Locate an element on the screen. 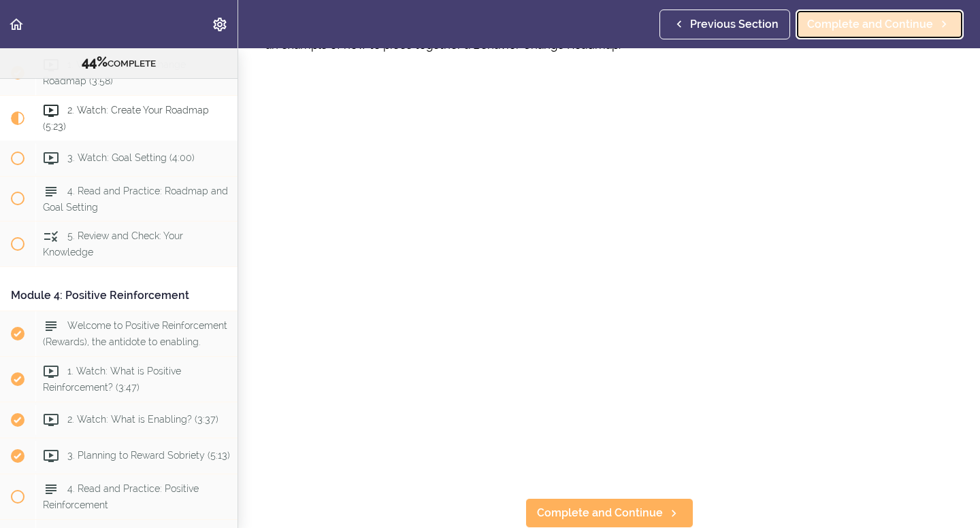 The width and height of the screenshot is (980, 528). div: COMPLETE is located at coordinates (118, 62).